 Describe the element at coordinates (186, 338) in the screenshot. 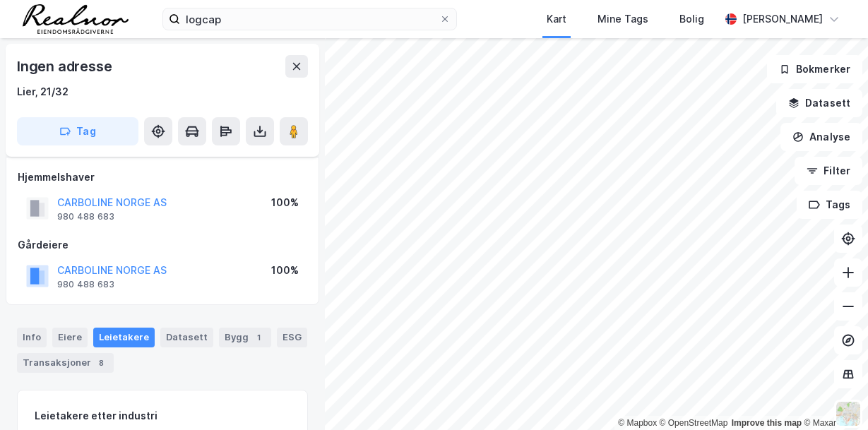

I see `div: Datasett` at that location.